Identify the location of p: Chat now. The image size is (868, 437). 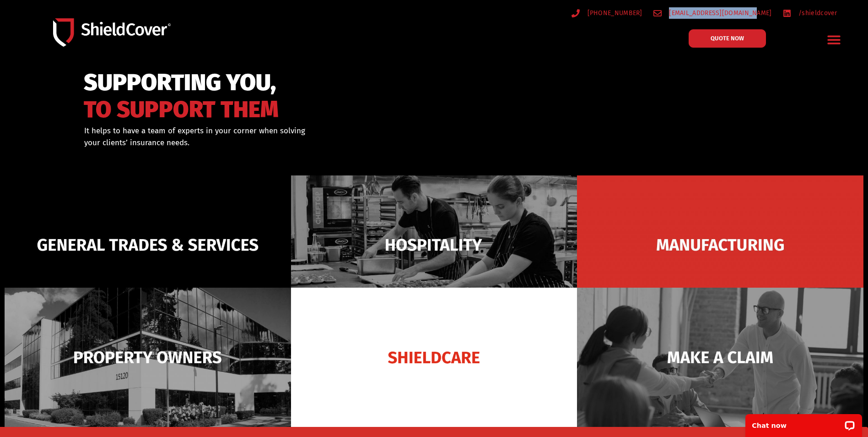
(58, 18).